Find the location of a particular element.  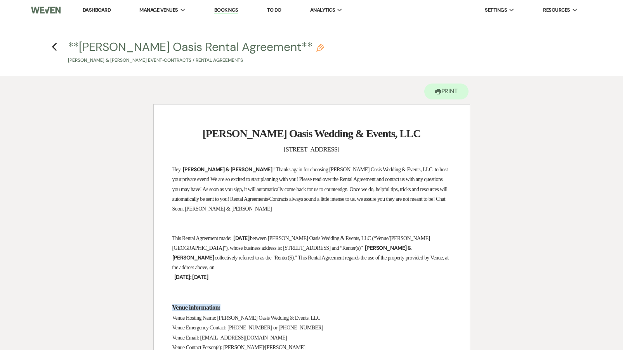

span: collectively referred to as the "Renter(S)." This Rental Agreement regards the use of the propert... is located at coordinates (311, 262).